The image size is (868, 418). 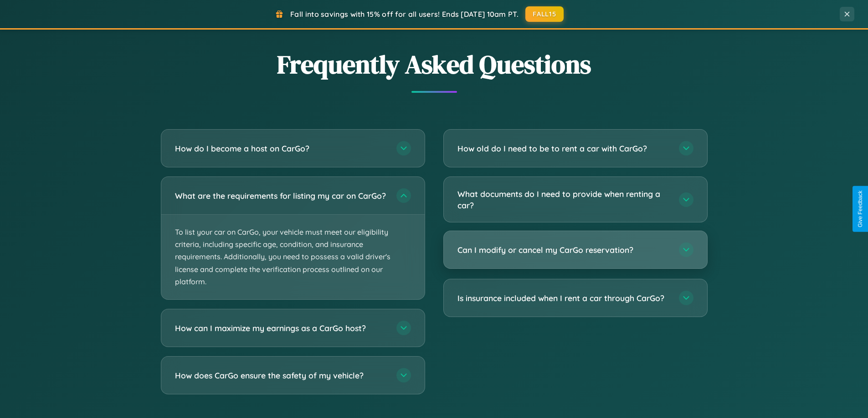 What do you see at coordinates (281, 196) in the screenshot?
I see `h3: What are the requirements for listing my car on CarGo?` at bounding box center [281, 196].